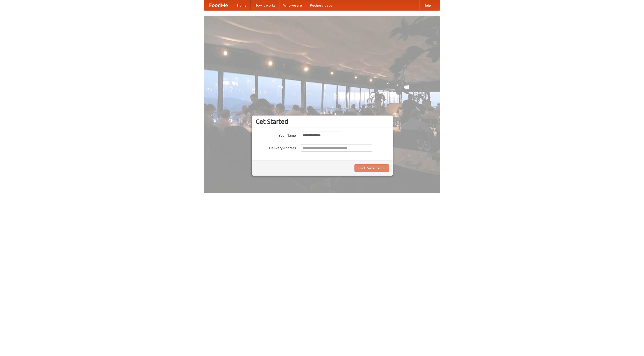 The width and height of the screenshot is (644, 356). Describe the element at coordinates (242, 5) in the screenshot. I see `a: Home` at that location.